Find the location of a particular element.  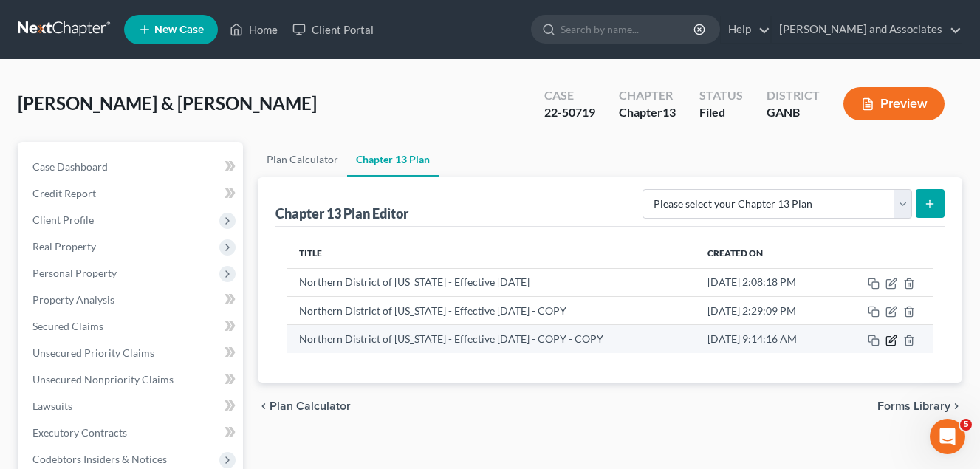

th: Created On is located at coordinates (765, 253).